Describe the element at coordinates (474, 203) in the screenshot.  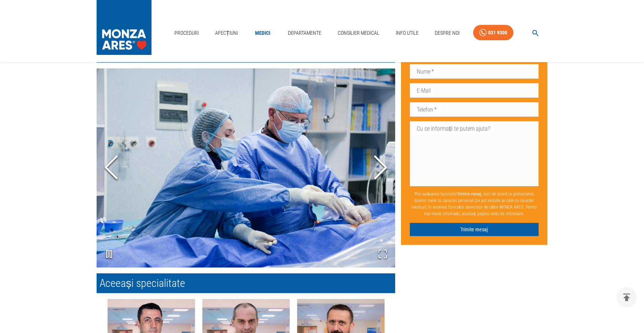
I see `p: Prin apăsarea butonului , sunt de acord cu prelucrarea datelor mele cu caracter personal (ce pot ...` at that location.